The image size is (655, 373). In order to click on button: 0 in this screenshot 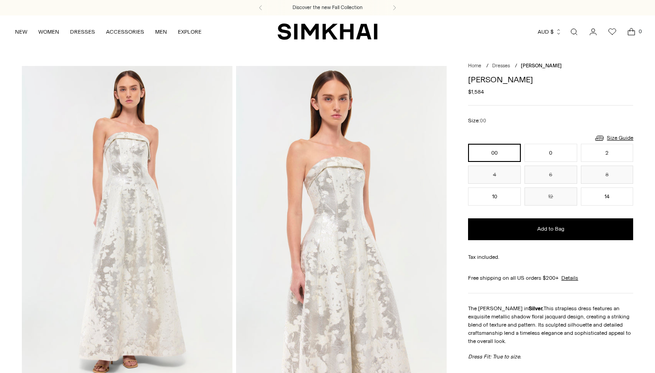, I will do `click(551, 153)`.